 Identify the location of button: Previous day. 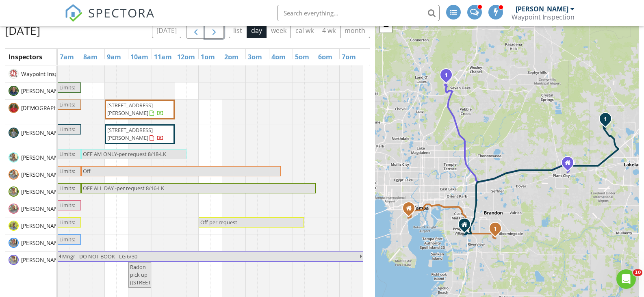
(195, 30).